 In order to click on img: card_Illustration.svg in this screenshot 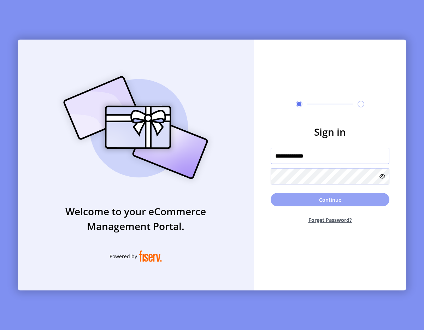, I will do `click(136, 128)`.